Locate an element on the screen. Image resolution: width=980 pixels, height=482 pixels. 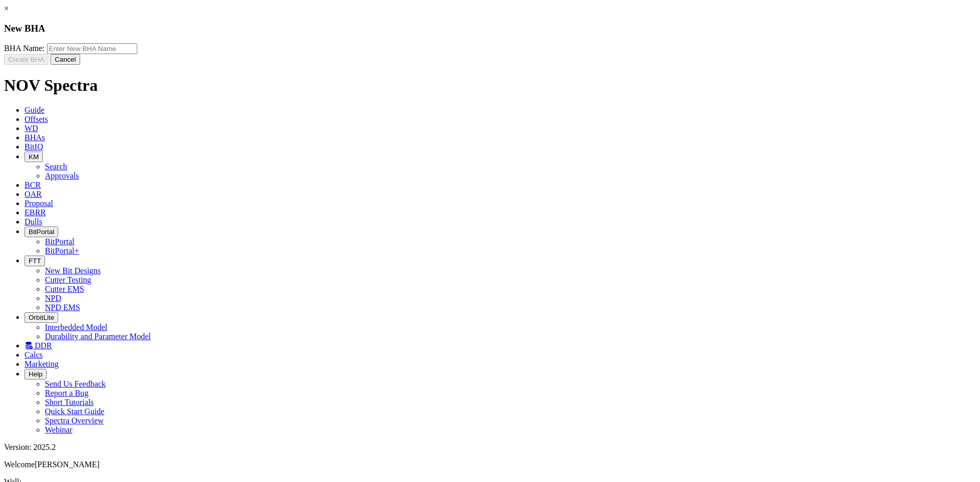
a: Approvals is located at coordinates (62, 175).